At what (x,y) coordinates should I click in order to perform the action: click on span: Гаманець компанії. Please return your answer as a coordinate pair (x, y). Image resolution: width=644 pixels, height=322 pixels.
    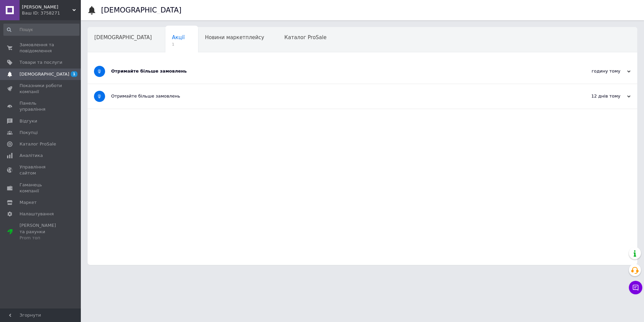
    Looking at the image, I should click on (41, 188).